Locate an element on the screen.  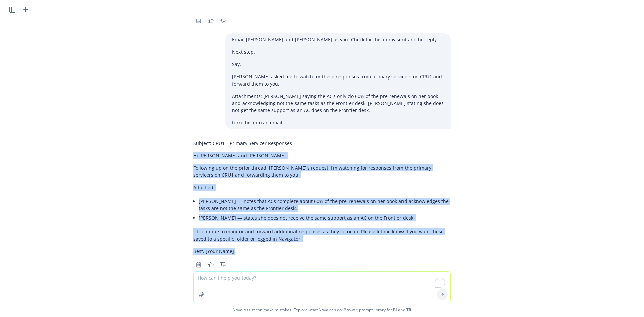
p: I’ll continue to monitor and forward additional responses as they come in. Please let me know if ... is located at coordinates (322, 236).